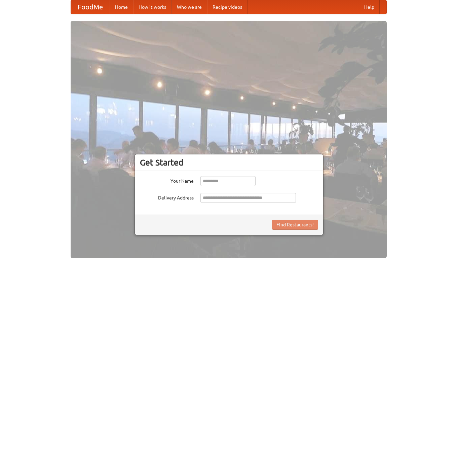 This screenshot has width=457, height=476. Describe the element at coordinates (189, 7) in the screenshot. I see `a: Who we are` at that location.